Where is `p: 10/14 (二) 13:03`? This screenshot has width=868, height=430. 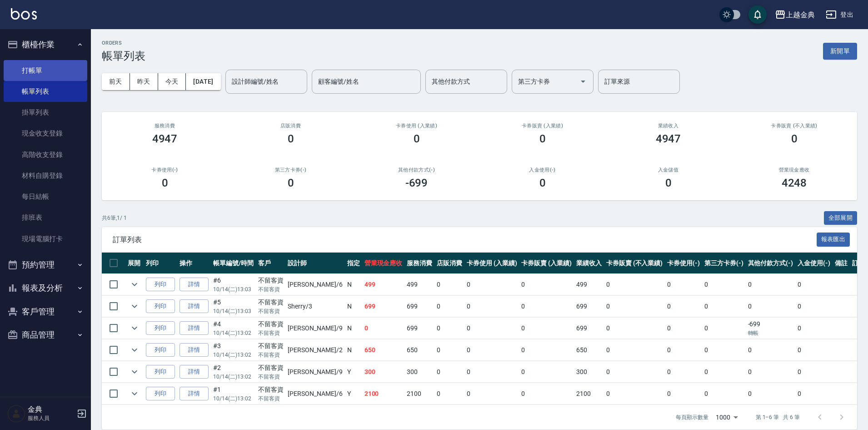 p: 10/14 (二) 13:03 is located at coordinates (233, 290).